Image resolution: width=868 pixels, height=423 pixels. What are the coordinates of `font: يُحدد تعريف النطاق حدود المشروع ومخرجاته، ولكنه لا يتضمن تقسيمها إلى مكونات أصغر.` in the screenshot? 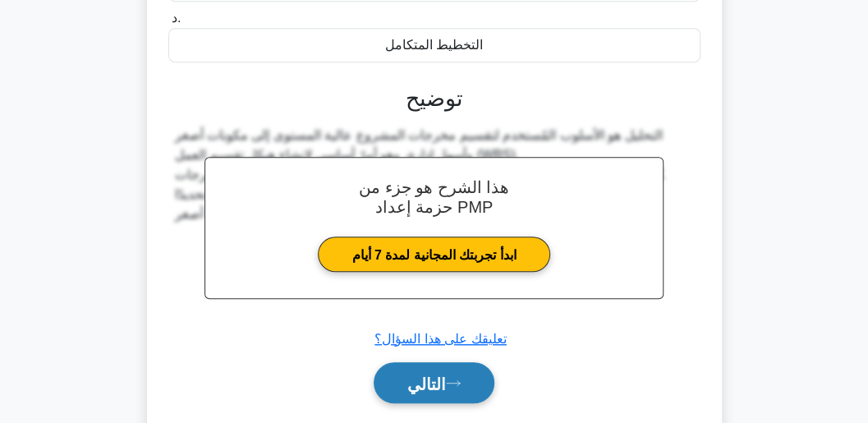 It's located at (414, 213).